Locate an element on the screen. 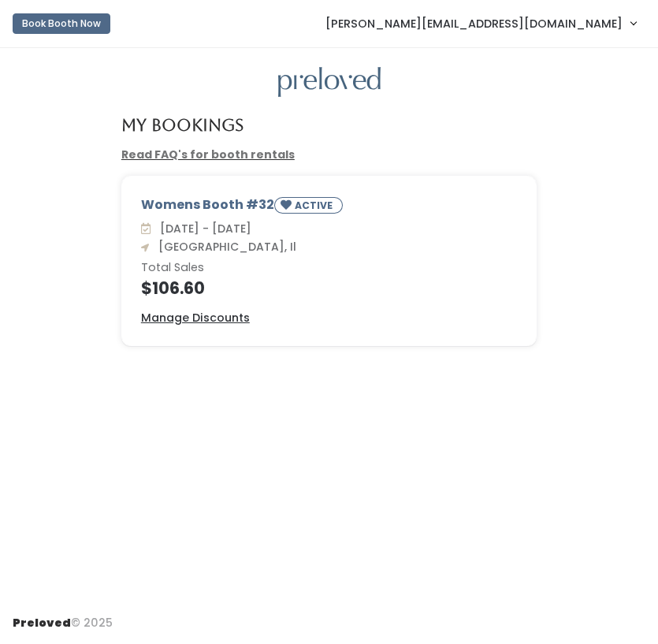 The height and width of the screenshot is (644, 658). div: Womens Booth #32 is located at coordinates (329, 207).